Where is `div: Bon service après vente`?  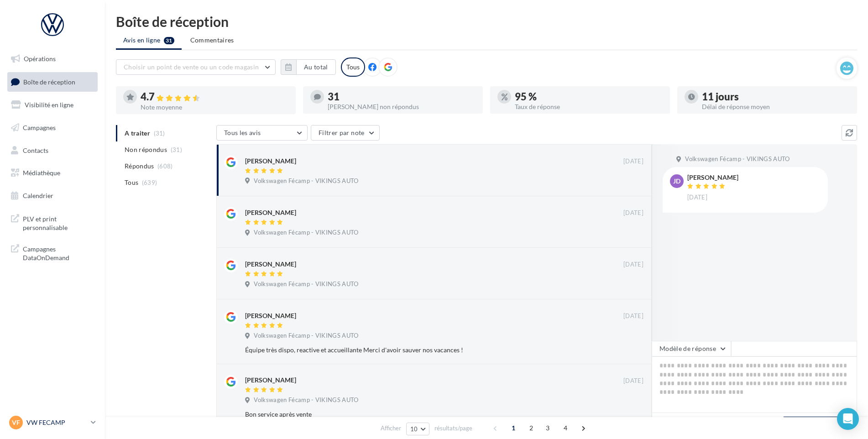 div: Bon service après vente is located at coordinates (414, 414).